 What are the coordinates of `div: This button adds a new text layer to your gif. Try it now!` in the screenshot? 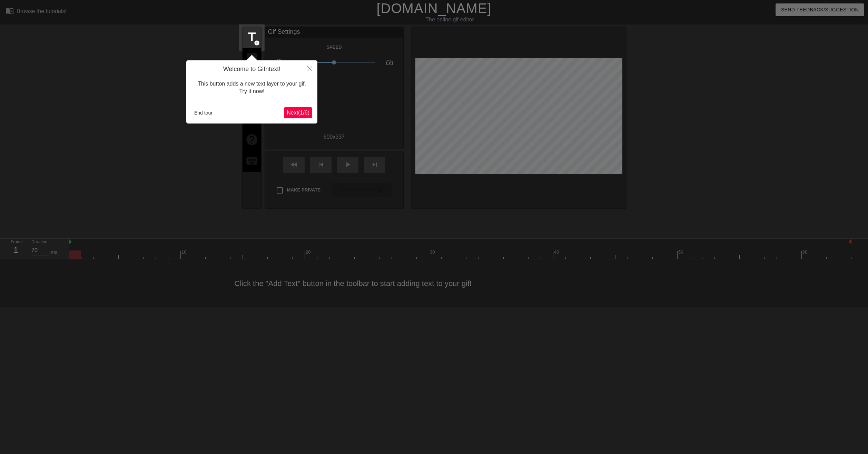 It's located at (251, 88).